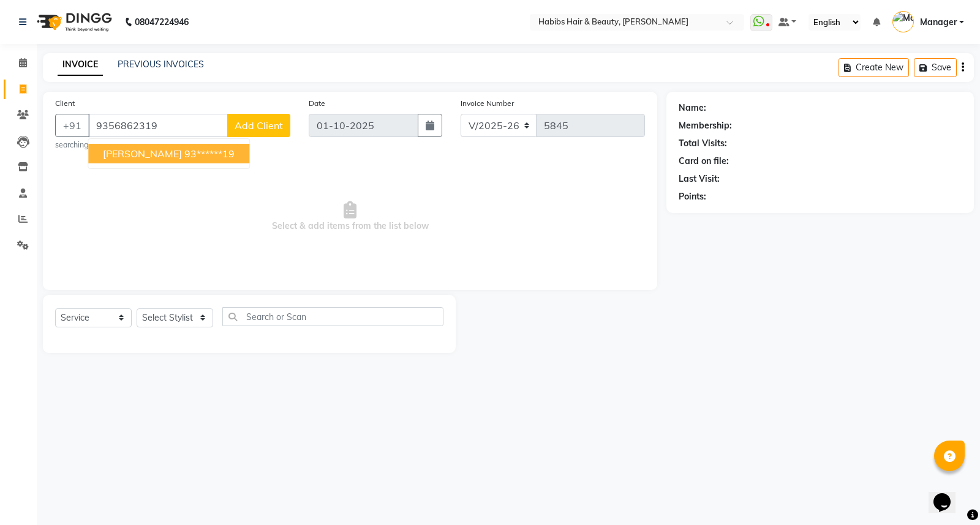 This screenshot has height=525, width=980. What do you see at coordinates (161, 22) in the screenshot?
I see `b: 08047224946` at bounding box center [161, 22].